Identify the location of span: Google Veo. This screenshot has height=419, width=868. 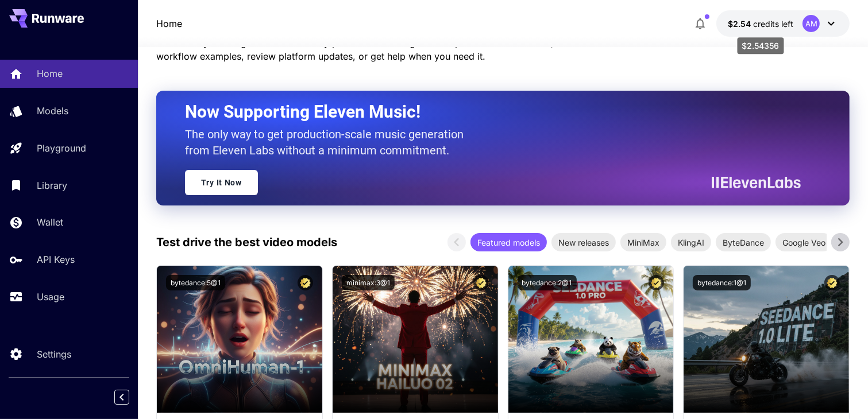
(804, 243).